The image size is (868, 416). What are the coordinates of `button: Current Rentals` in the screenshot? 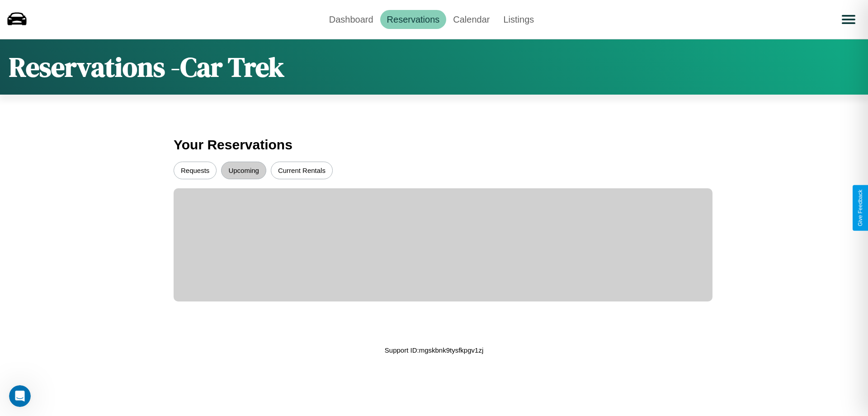 It's located at (301, 170).